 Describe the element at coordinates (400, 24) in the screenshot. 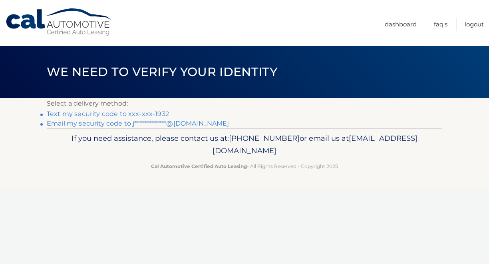

I see `a: Dashboard` at that location.